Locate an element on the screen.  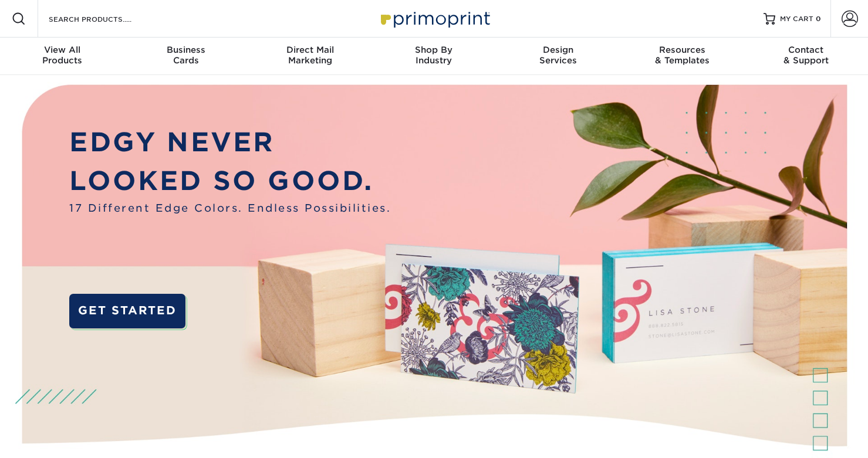
img: Primoprint is located at coordinates (434, 18).